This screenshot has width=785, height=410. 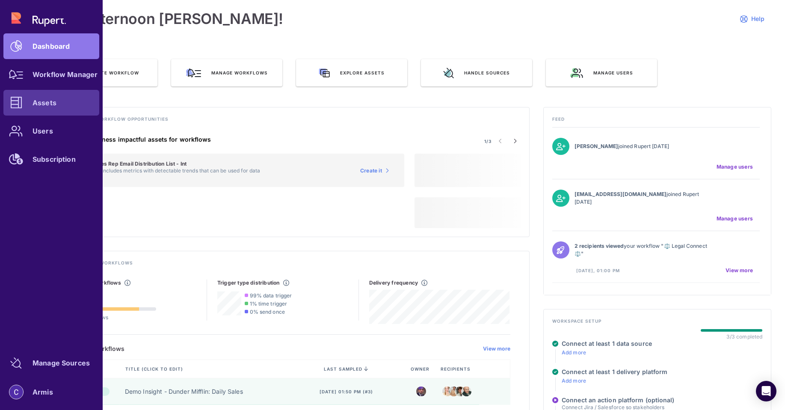 I want to click on span: Create Workflow, so click(x=113, y=73).